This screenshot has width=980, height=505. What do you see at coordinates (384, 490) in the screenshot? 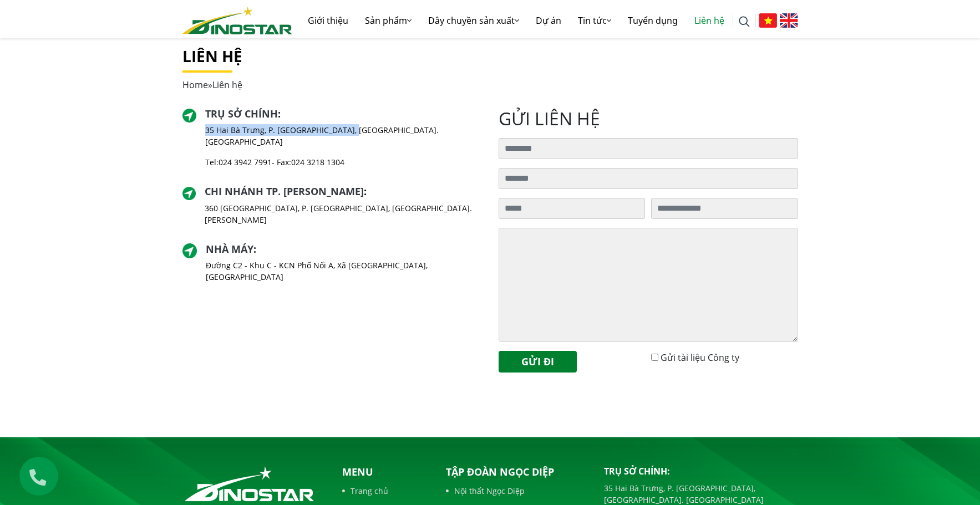
I see `a: Trang chủ` at bounding box center [384, 490].